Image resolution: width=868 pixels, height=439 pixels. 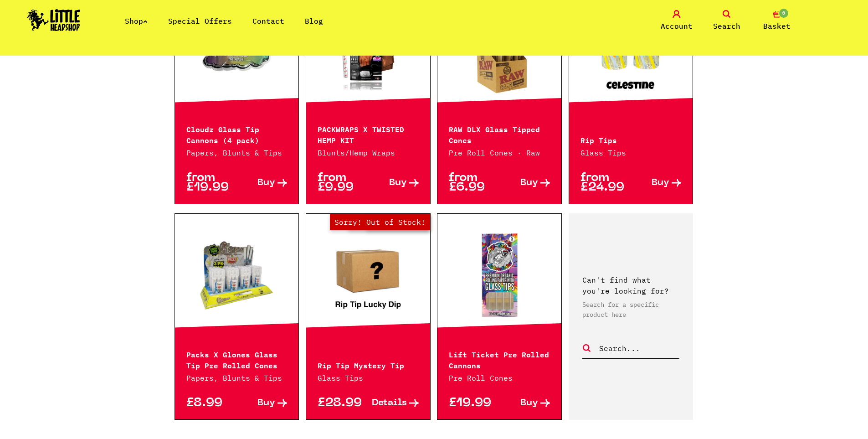 I want to click on a: Search, so click(x=727, y=21).